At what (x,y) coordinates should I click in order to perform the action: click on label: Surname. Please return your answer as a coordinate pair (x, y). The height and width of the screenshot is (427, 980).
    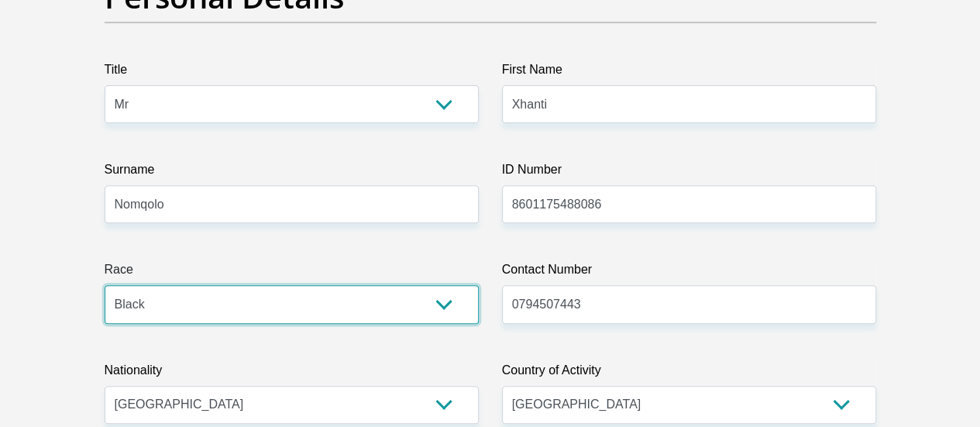
    Looking at the image, I should click on (291, 173).